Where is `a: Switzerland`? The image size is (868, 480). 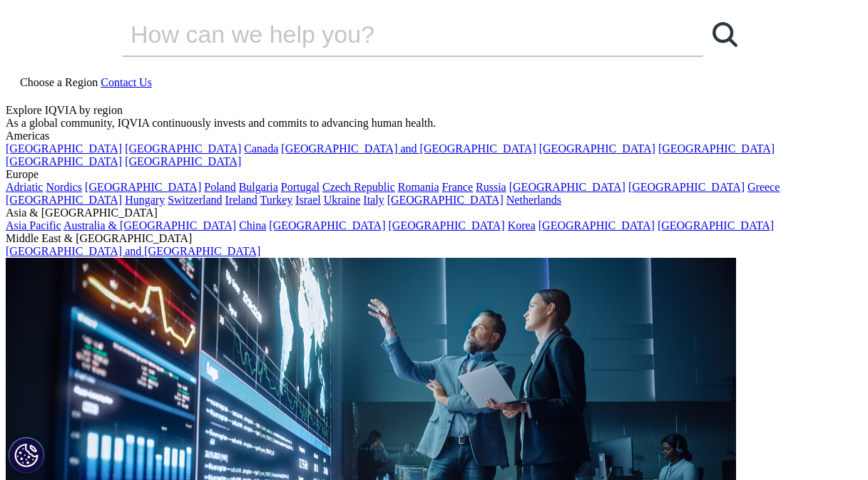
a: Switzerland is located at coordinates (194, 200).